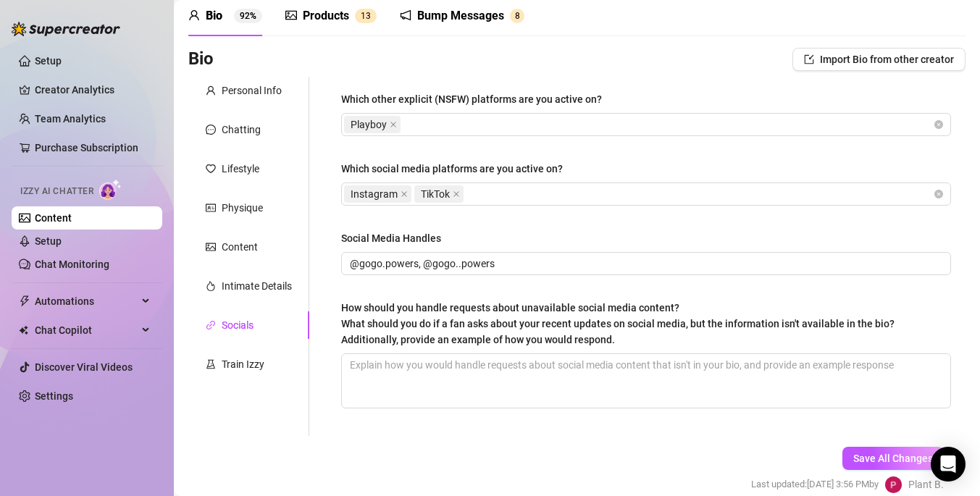  What do you see at coordinates (210, 168) in the screenshot?
I see `span: heart` at bounding box center [210, 168].